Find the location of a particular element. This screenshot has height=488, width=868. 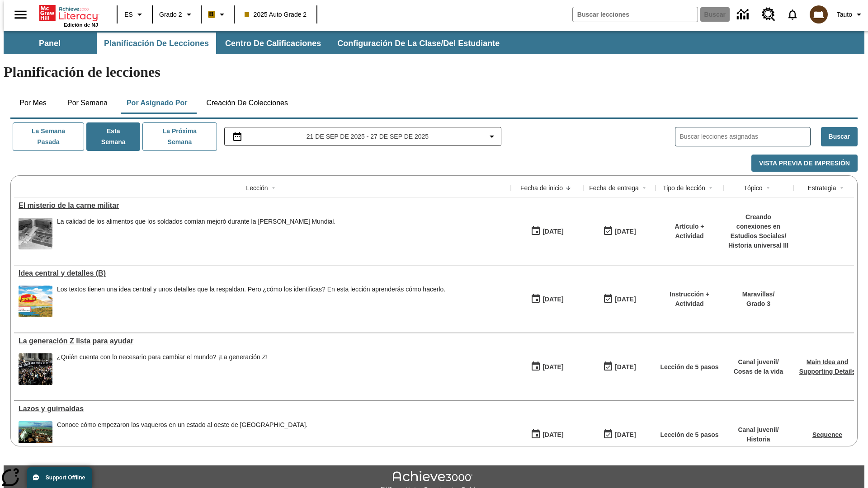

button: Abrir el menú lateral is located at coordinates (21, 15).